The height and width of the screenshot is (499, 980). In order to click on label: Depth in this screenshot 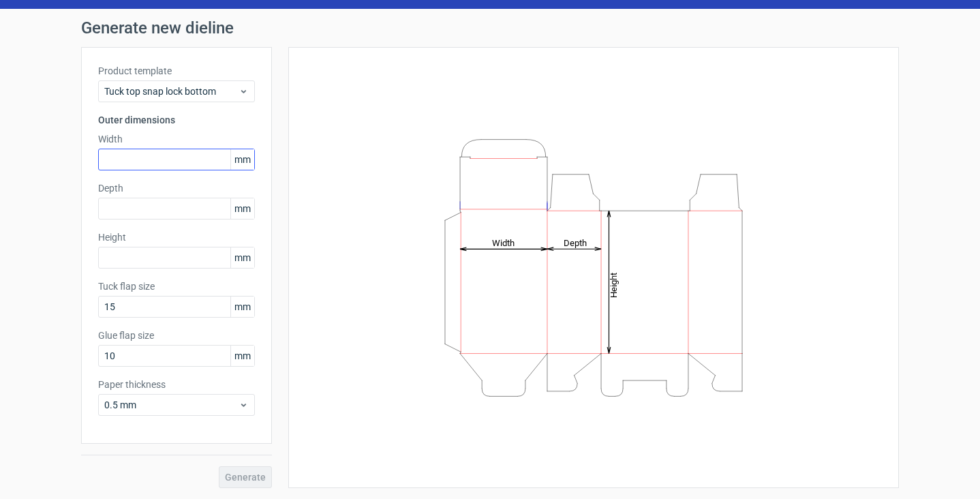, I will do `click(176, 188)`.